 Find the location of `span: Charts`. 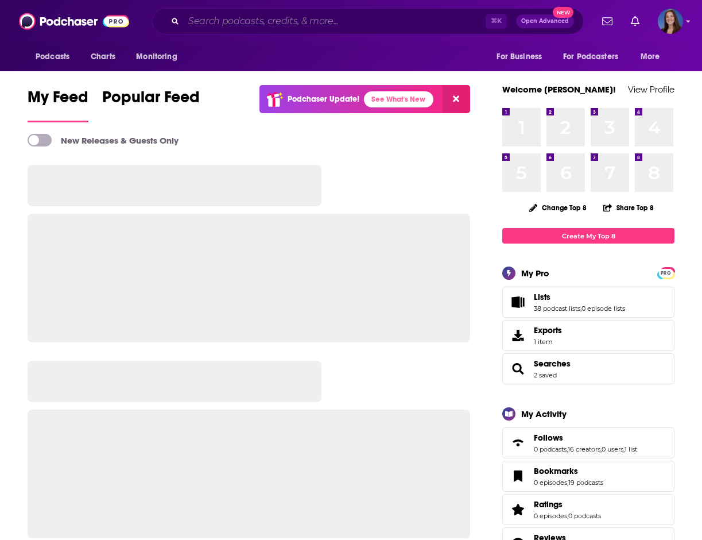

span: Charts is located at coordinates (103, 57).